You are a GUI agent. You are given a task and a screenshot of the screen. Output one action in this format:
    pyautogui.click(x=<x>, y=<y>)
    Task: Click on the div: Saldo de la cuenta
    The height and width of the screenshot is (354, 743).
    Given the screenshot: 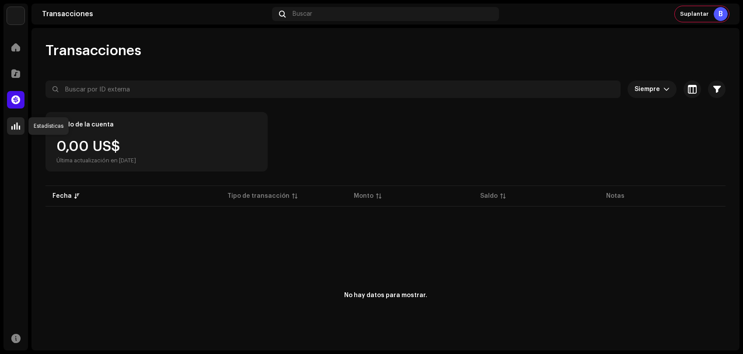 What is the action you would take?
    pyautogui.click(x=85, y=125)
    